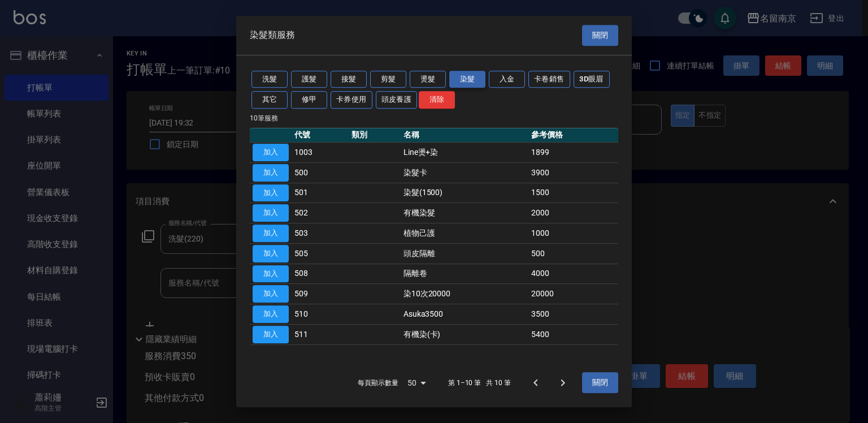 This screenshot has width=868, height=423. I want to click on div: 50, so click(417, 383).